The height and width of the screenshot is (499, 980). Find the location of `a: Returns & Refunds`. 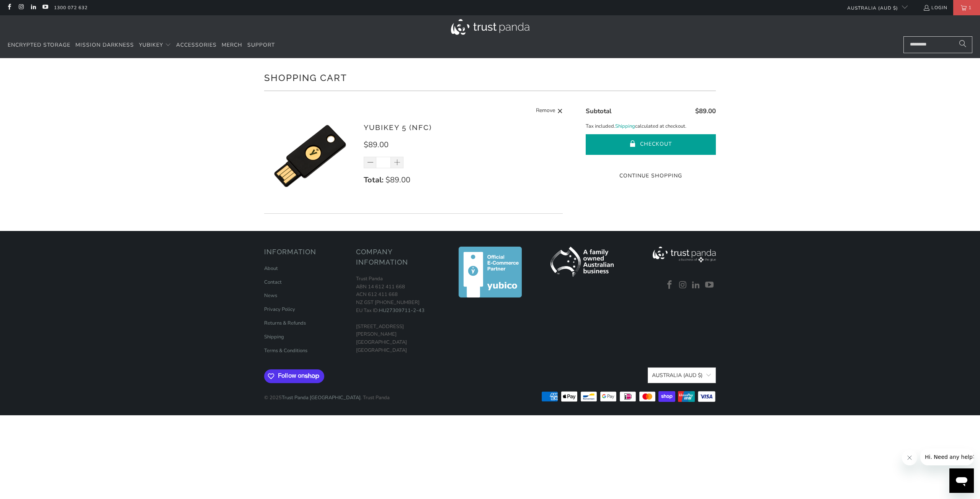

a: Returns & Refunds is located at coordinates (285, 323).